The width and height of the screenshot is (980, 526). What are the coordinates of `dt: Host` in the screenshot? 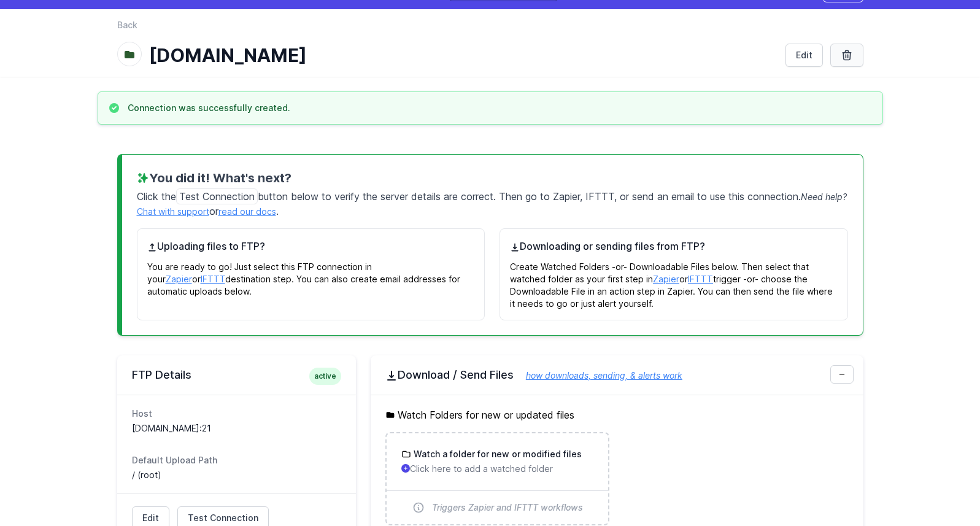 It's located at (236, 413).